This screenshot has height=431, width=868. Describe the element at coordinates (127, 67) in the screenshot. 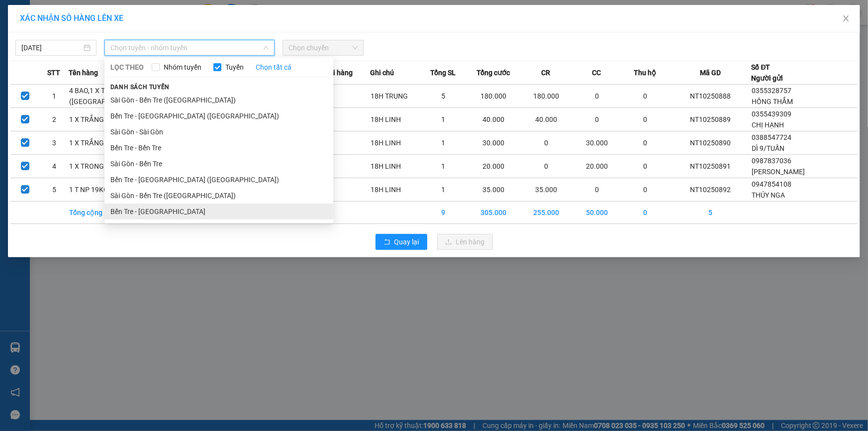

I see `span: LỌC THEO` at that location.